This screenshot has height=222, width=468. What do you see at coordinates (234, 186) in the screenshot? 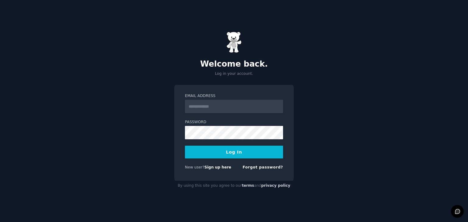
I see `div: By using this site you agree to our and` at bounding box center [234, 186].